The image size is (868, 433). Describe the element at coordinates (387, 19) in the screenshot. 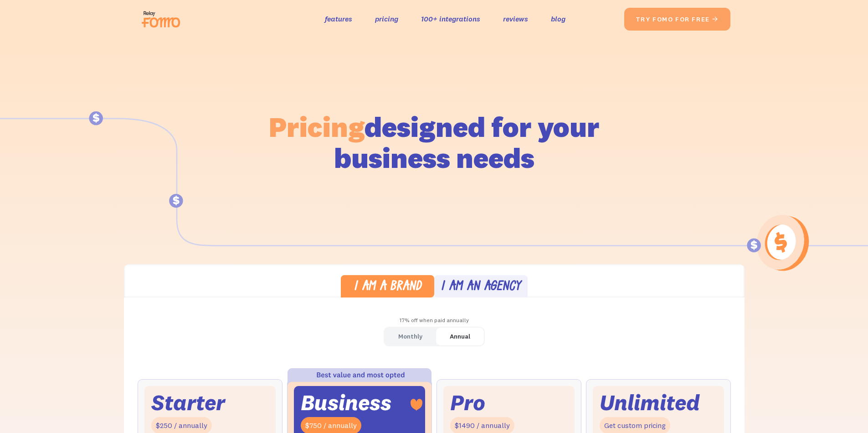

I see `a: pricing` at that location.